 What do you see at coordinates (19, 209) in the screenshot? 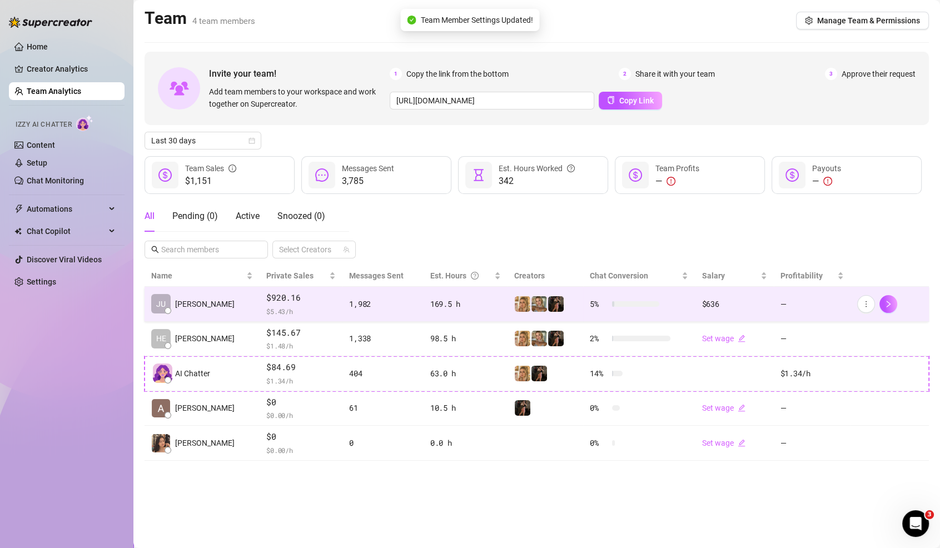
I see `span: thunderbolt` at bounding box center [19, 209].